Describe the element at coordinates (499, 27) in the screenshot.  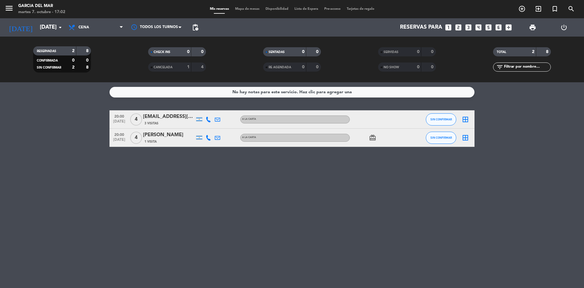
I see `i: looks_6` at that location.